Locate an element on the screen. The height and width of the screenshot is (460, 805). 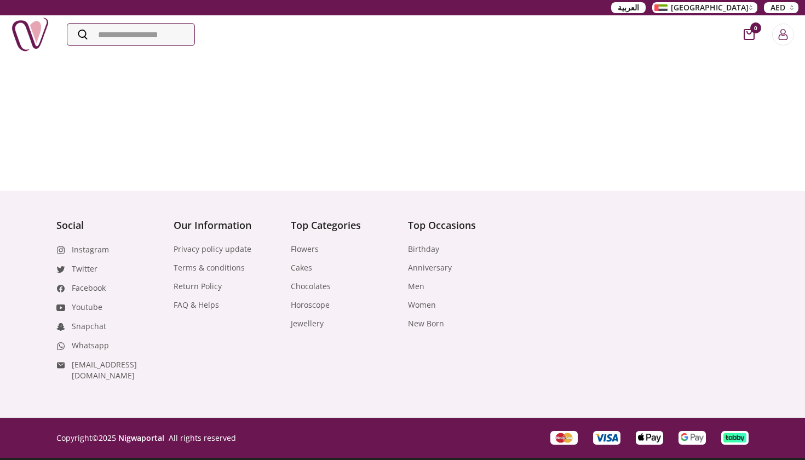
p: Copyright © 2025 All rights reserved is located at coordinates (146, 438).